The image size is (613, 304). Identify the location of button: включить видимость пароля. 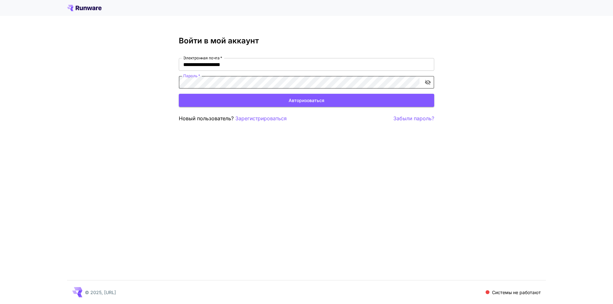
(428, 82).